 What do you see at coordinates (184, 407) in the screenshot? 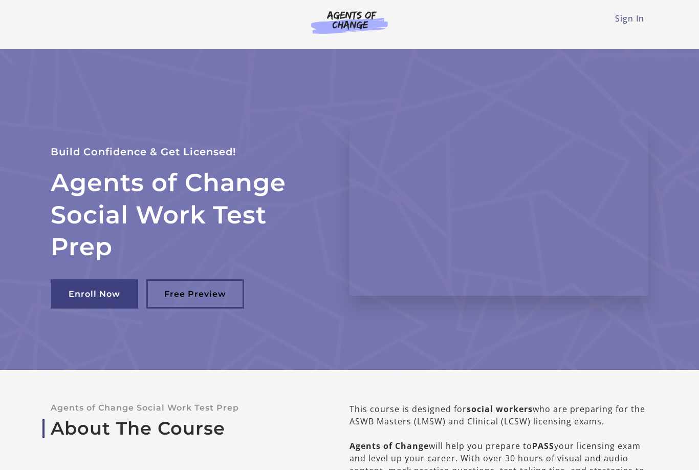
I see `p: Agents of Change Social Work Test Prep` at bounding box center [184, 407].